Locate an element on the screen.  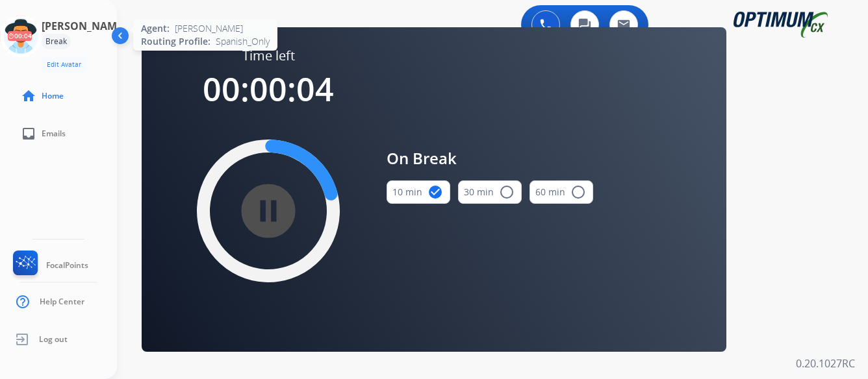
span: Time left is located at coordinates (268, 56).